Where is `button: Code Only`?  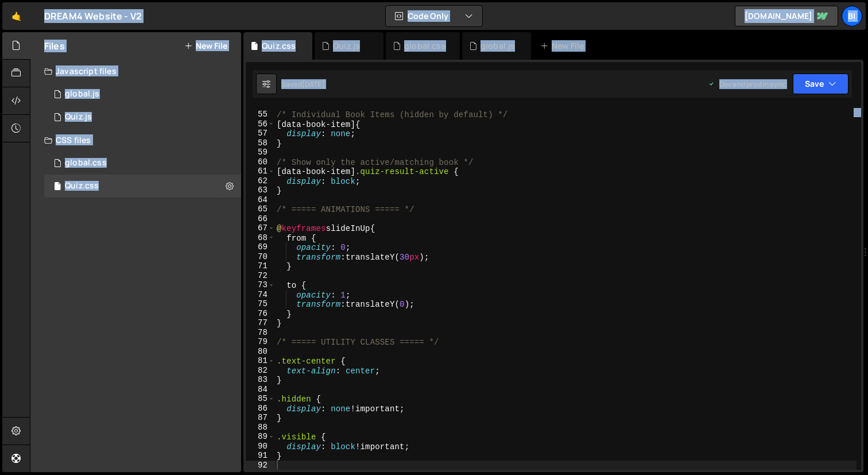 button: Code Only is located at coordinates (434, 16).